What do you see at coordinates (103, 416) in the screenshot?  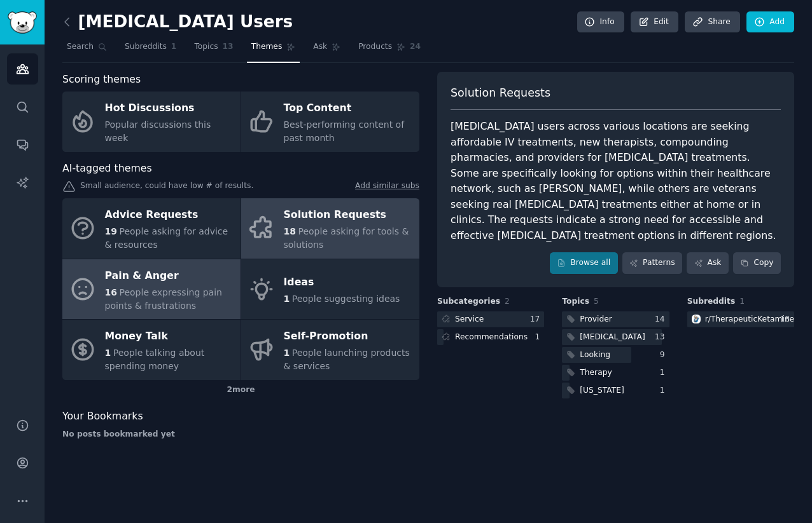 I see `span: Your Bookmarks` at bounding box center [103, 416].